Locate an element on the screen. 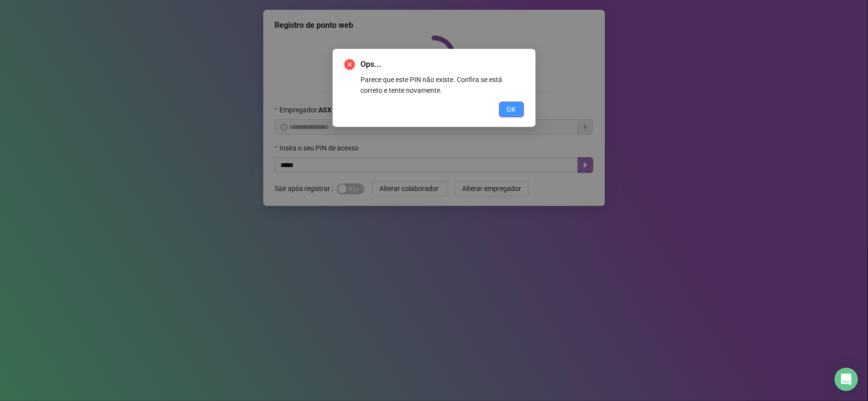  span: OK is located at coordinates (511, 110).